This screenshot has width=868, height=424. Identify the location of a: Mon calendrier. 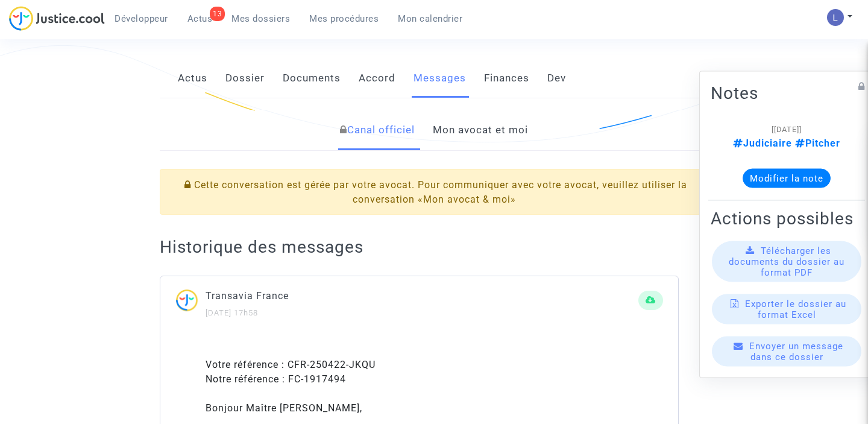
(430, 19).